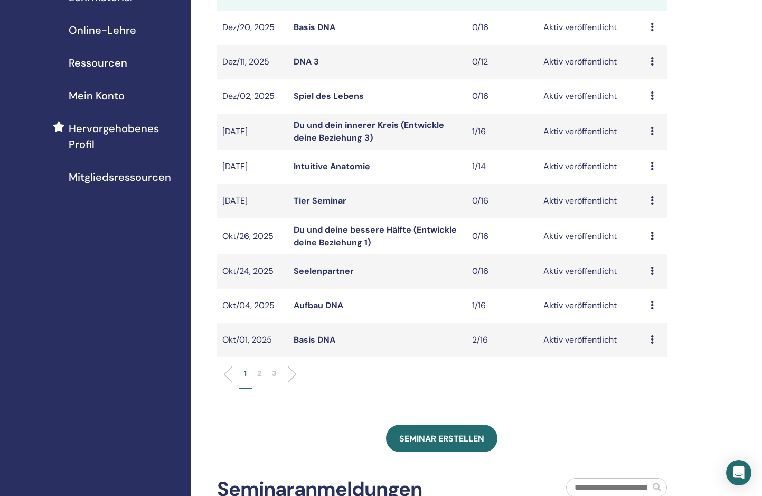  Describe the element at coordinates (253, 62) in the screenshot. I see `td: Dez/11, 2025` at that location.